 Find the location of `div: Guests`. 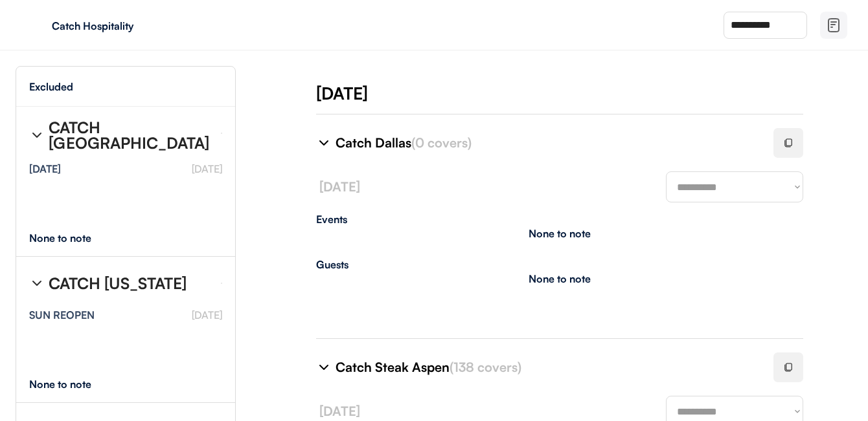

div: Guests is located at coordinates (560, 265).